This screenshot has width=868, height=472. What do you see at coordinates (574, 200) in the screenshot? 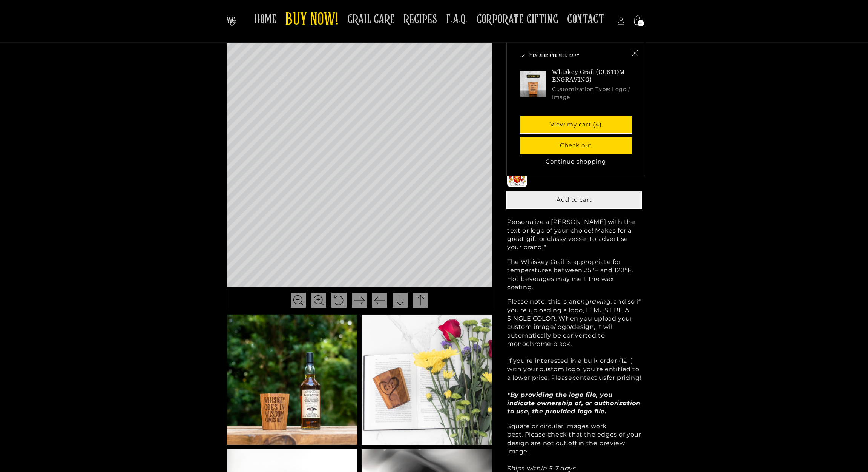
I see `span: Add to cart` at bounding box center [574, 200].